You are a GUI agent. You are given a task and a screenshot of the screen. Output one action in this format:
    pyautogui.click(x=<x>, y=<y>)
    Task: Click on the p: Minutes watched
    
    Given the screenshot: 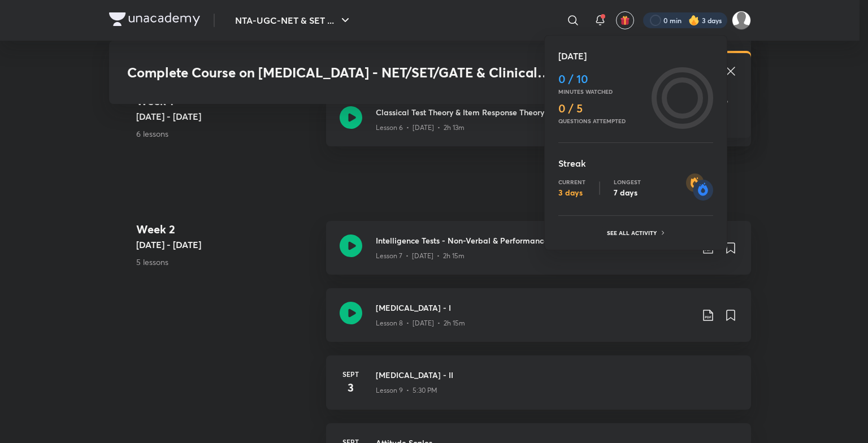 What is the action you would take?
    pyautogui.click(x=602, y=92)
    